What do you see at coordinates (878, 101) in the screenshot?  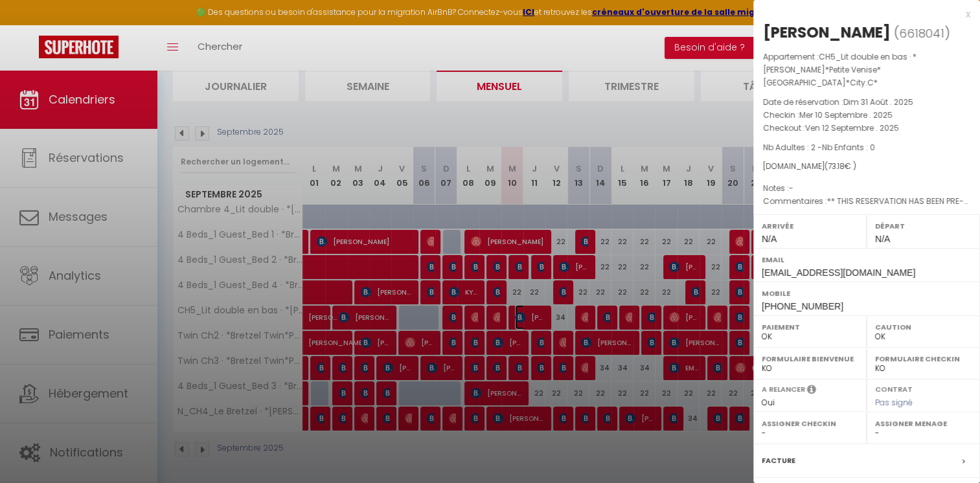 I see `span: Dim 31 Août . 2025` at bounding box center [878, 101].